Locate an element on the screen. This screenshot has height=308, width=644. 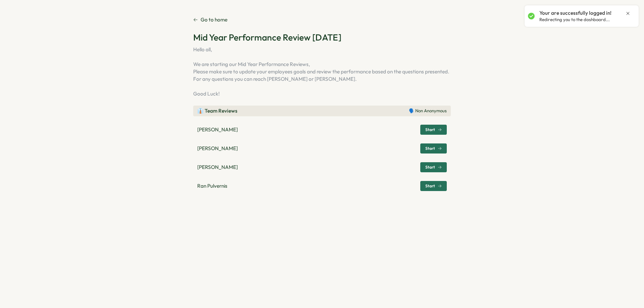
p: Your are successfully logged in! is located at coordinates (575, 13).